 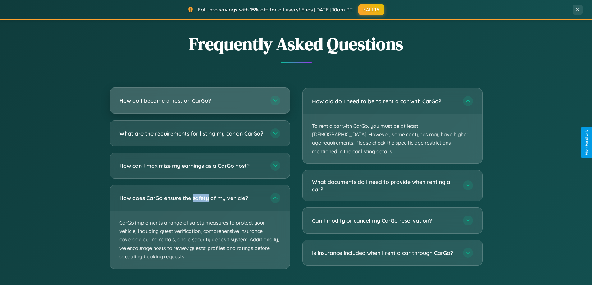 I want to click on h3: How does CarGo ensure the safety of my vehicle?, so click(x=192, y=198).